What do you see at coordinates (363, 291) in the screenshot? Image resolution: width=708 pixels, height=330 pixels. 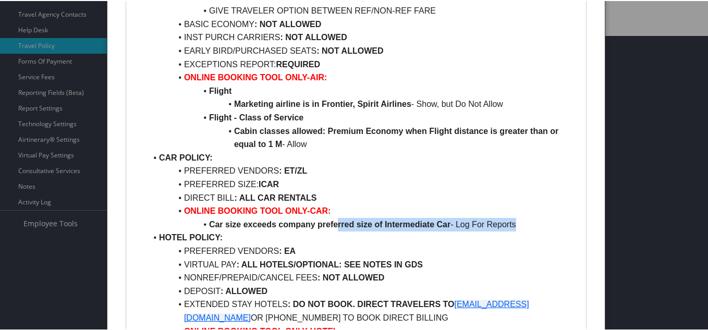 I see `li: DEPOSIT` at bounding box center [363, 291].